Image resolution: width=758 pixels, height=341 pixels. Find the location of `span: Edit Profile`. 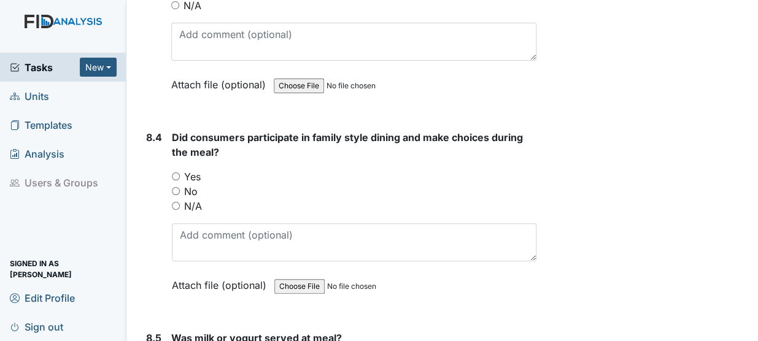

span: Edit Profile is located at coordinates (42, 298).